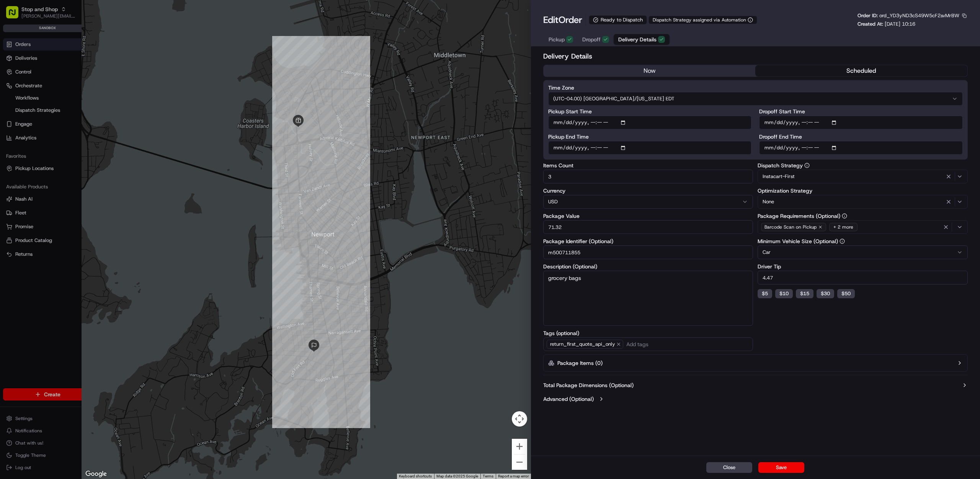 Image resolution: width=980 pixels, height=479 pixels. What do you see at coordinates (845, 216) in the screenshot?
I see `button: Package Requirements (Optional)` at bounding box center [845, 216].